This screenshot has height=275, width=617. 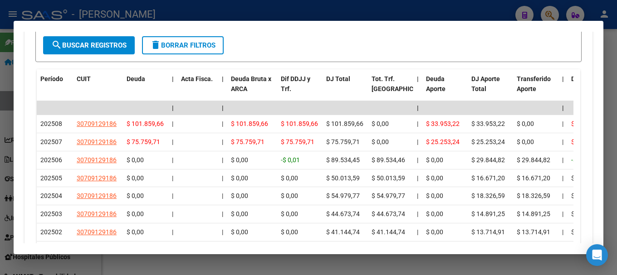 What do you see at coordinates (388, 178) in the screenshot?
I see `span: $ 50.013,59` at bounding box center [388, 178].